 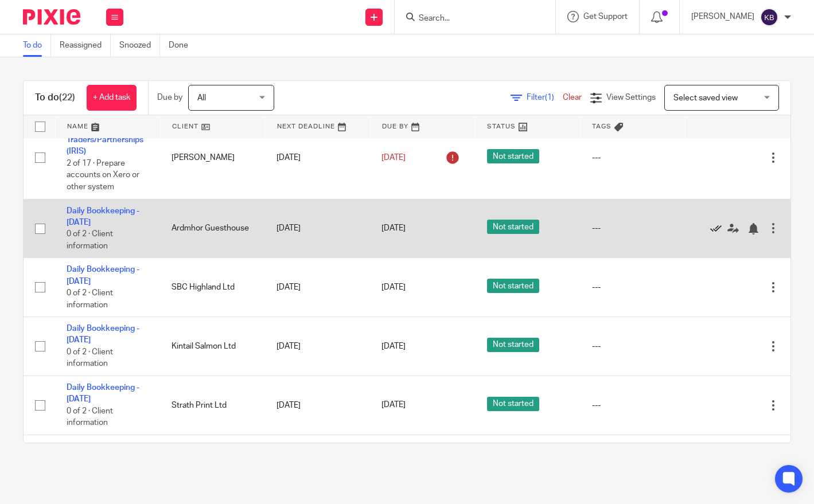 I want to click on img: svg%3E, so click(x=769, y=17).